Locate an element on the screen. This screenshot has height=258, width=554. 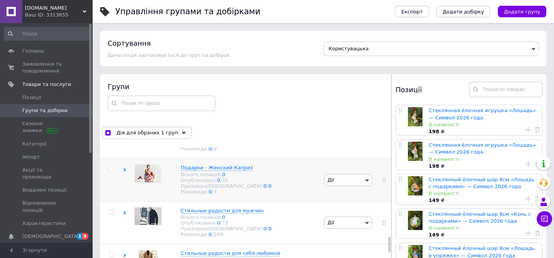
span: Сезонні знижки is located at coordinates (47, 127).